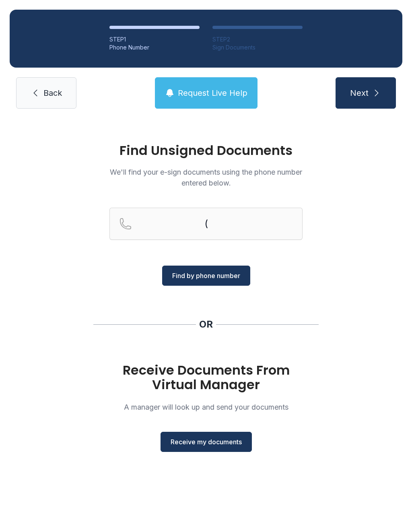 The width and height of the screenshot is (412, 532). Describe the element at coordinates (206, 442) in the screenshot. I see `span: Receive my documents` at that location.